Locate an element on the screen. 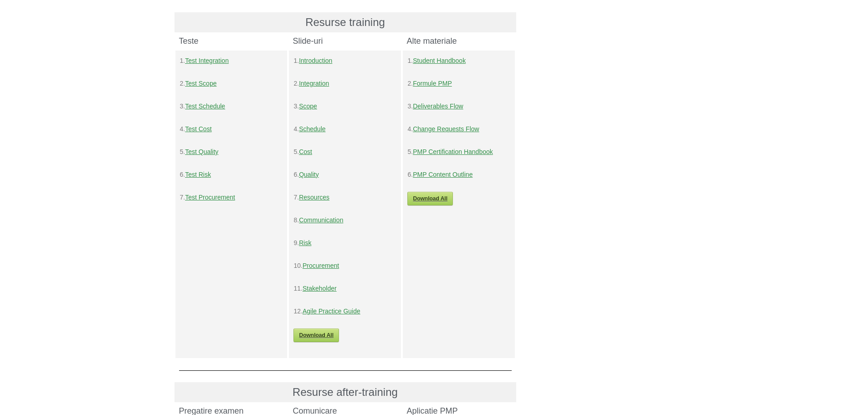  a: Test Scope is located at coordinates (201, 83).